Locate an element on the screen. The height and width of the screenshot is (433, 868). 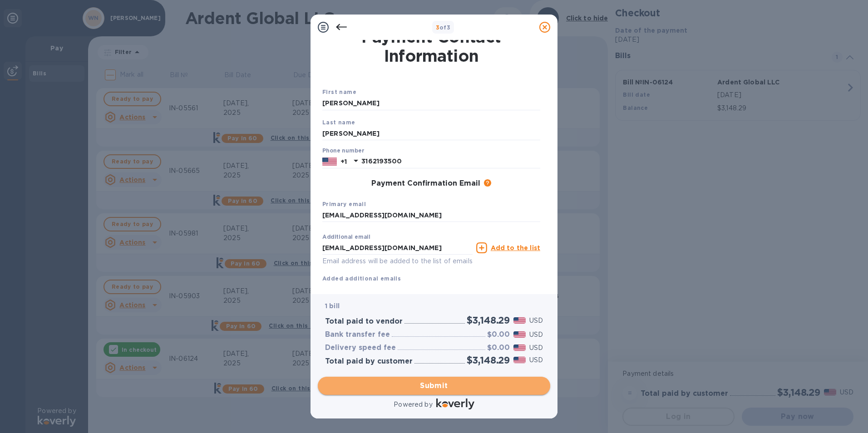
span: 3 is located at coordinates (438, 27).